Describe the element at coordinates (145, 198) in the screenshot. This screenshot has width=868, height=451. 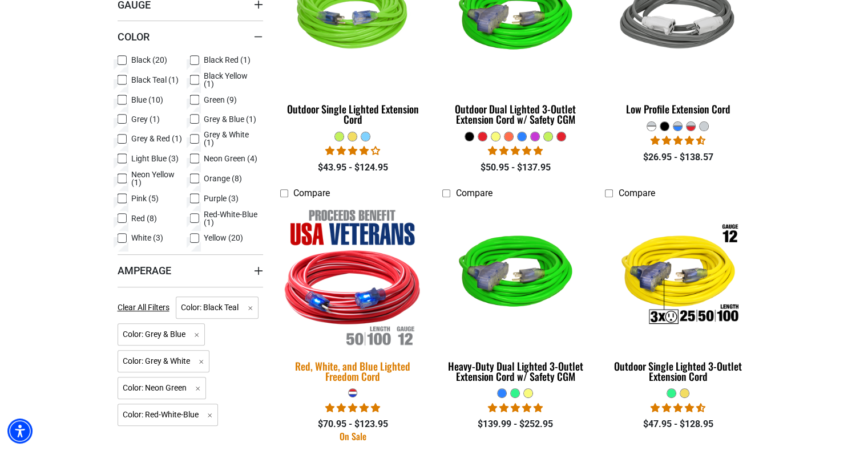
I see `span: Pink (5)` at that location.